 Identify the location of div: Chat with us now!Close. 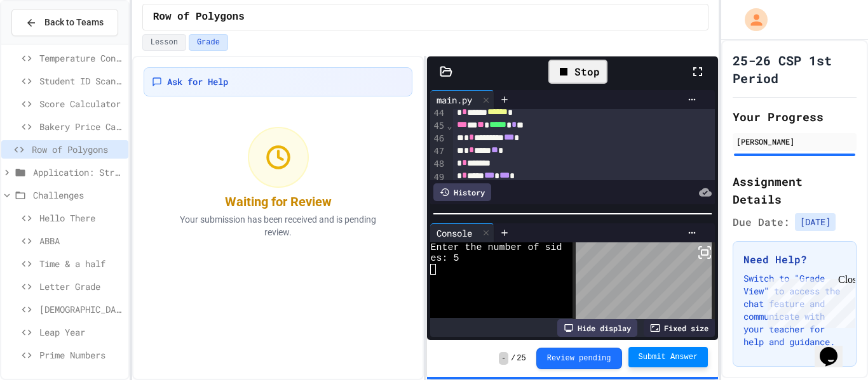
(46, 43).